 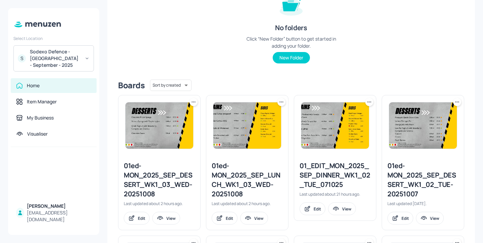 I want to click on div: 01ed-MON_2025_SEP_DESSERT_WK1_03_WED-20251008, so click(x=159, y=180).